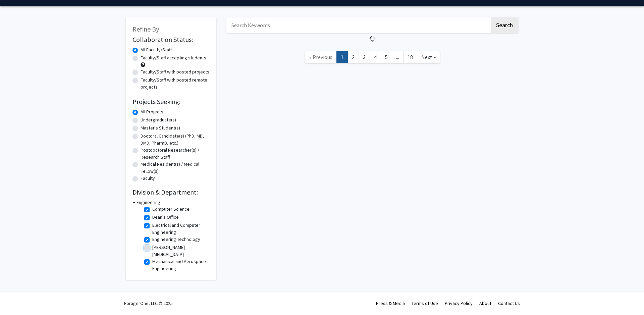  I want to click on span: Next », so click(428, 57).